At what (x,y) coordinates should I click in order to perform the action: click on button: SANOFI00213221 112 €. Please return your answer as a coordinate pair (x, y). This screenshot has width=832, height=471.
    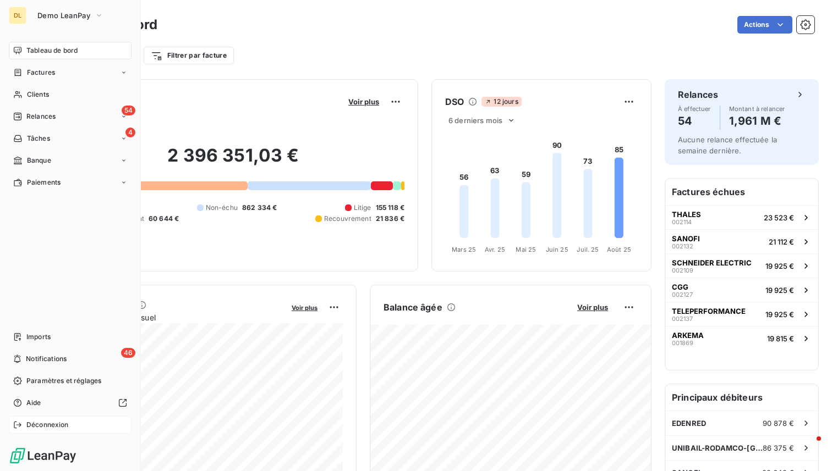
    Looking at the image, I should click on (742, 241).